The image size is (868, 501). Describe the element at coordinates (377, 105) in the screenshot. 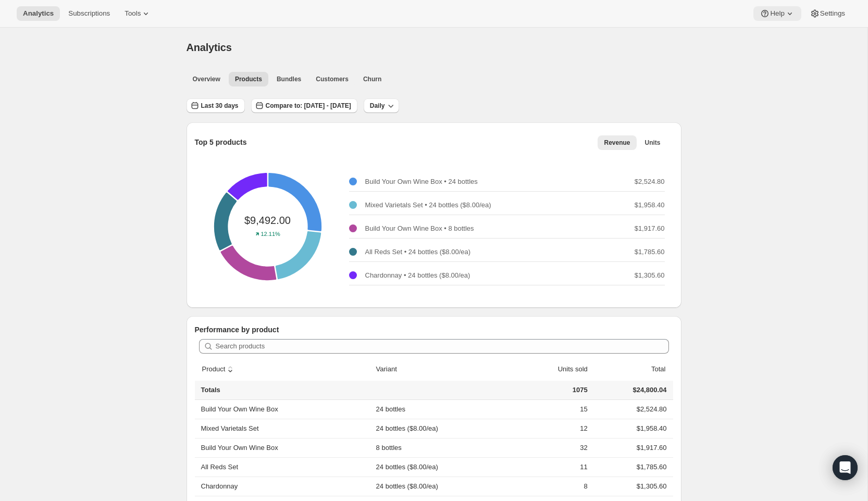

I see `span: Daily` at that location.